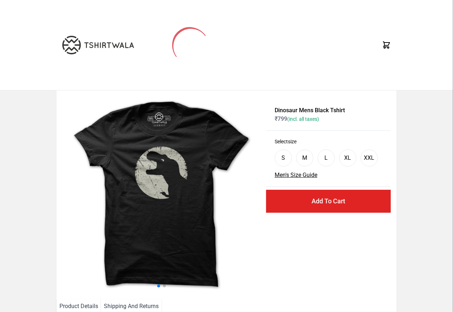 This screenshot has width=453, height=312. What do you see at coordinates (161, 195) in the screenshot?
I see `img: dinosaur.jpg` at bounding box center [161, 195].